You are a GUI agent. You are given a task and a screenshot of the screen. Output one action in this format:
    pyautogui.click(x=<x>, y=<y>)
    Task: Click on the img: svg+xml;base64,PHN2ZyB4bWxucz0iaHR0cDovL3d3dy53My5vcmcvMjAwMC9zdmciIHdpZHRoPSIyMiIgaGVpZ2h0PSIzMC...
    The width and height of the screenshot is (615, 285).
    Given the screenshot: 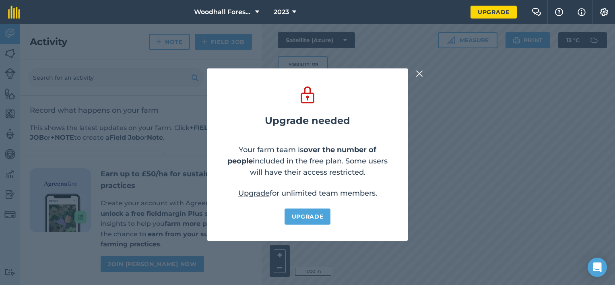 What is the action you would take?
    pyautogui.click(x=420, y=74)
    